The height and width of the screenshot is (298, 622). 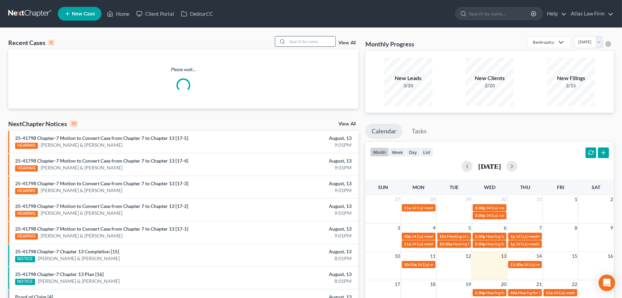 I want to click on a: DebtorCC, so click(x=197, y=14).